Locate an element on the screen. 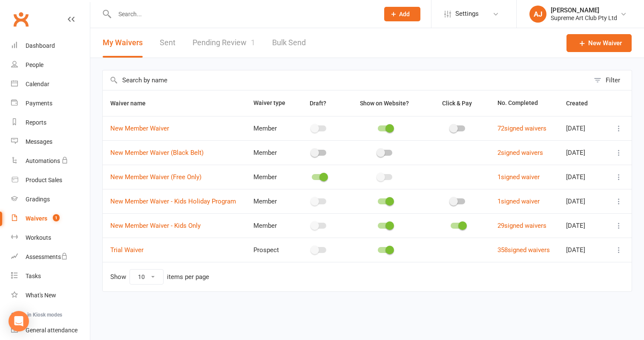 The image size is (644, 340). button: My Waivers is located at coordinates (123, 43).